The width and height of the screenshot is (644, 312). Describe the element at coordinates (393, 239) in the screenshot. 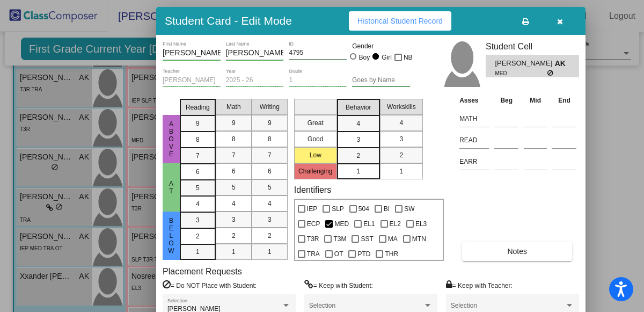

I see `span: MA` at that location.